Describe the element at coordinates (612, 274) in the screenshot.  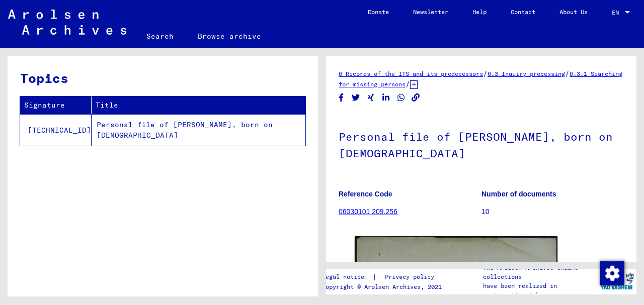
I see `img: Change consent` at that location.